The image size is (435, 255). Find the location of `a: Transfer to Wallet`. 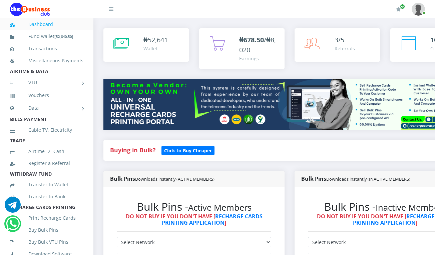

a: Transfer to Wallet is located at coordinates (47, 185).